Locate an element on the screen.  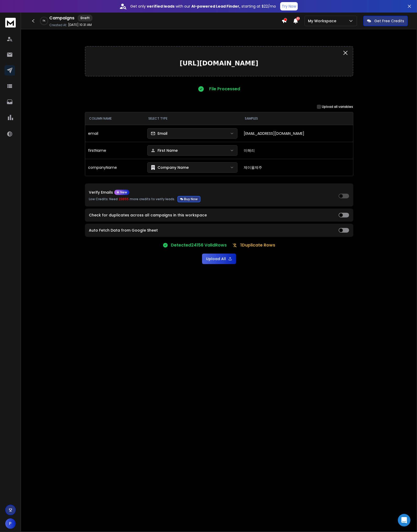
label: Auto Fetch Data from Google Sheet is located at coordinates (123, 230).